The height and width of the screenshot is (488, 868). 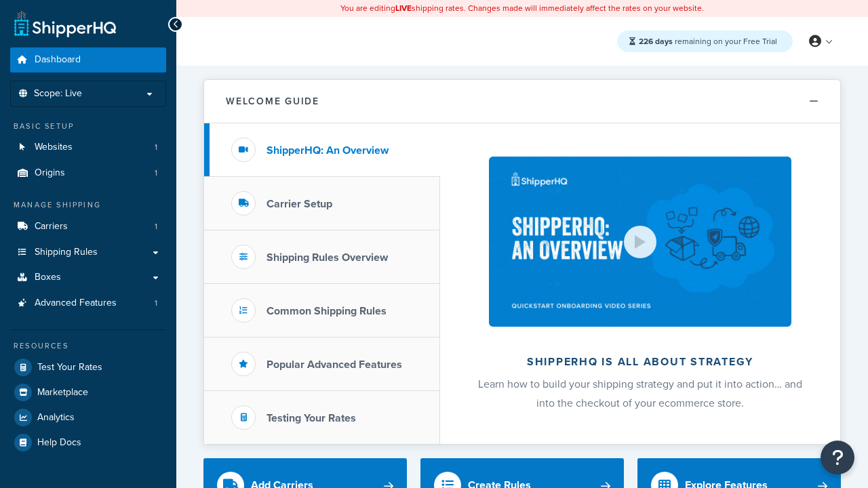 What do you see at coordinates (88, 173) in the screenshot?
I see `li: Origins` at bounding box center [88, 173].